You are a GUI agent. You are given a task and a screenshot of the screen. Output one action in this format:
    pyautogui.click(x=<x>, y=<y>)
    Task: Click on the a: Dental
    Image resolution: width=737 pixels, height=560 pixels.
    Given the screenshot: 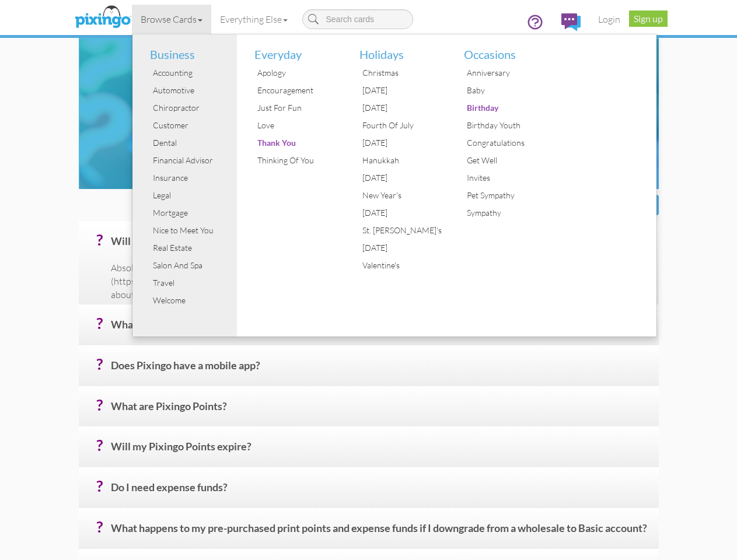 What is the action you would take?
    pyautogui.click(x=189, y=143)
    